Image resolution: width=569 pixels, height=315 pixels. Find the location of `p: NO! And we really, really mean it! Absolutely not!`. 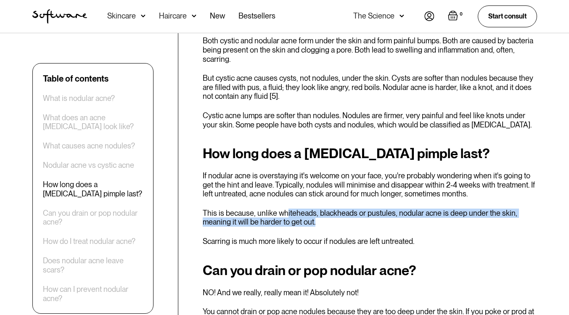

p: NO! And we really, really mean it! Absolutely not! is located at coordinates (370, 293).